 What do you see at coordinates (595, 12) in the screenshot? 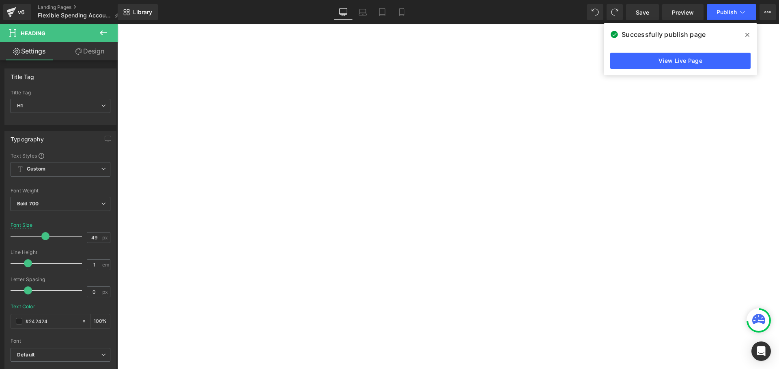
I see `button: Undo` at bounding box center [595, 12].